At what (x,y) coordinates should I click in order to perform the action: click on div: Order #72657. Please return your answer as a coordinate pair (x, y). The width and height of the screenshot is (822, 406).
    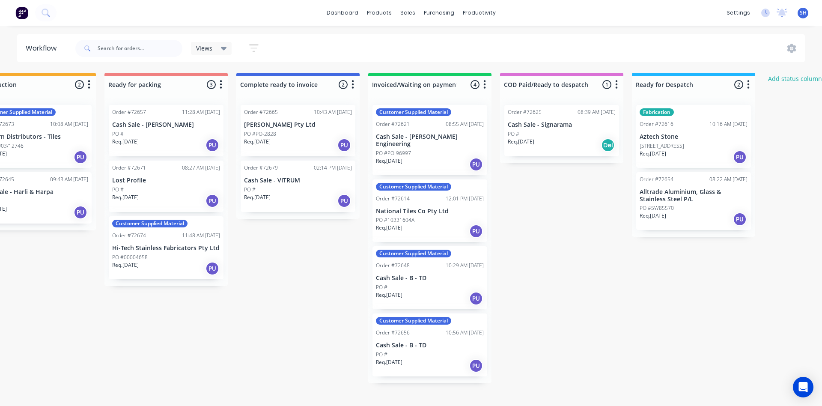
    Looking at the image, I should click on (129, 112).